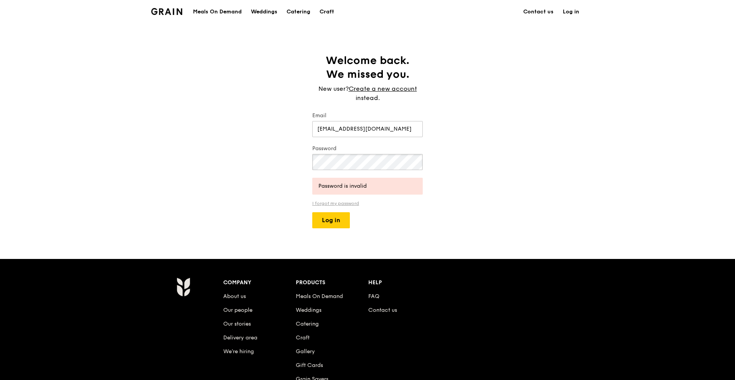  What do you see at coordinates (234, 296) in the screenshot?
I see `a: About us` at bounding box center [234, 296].